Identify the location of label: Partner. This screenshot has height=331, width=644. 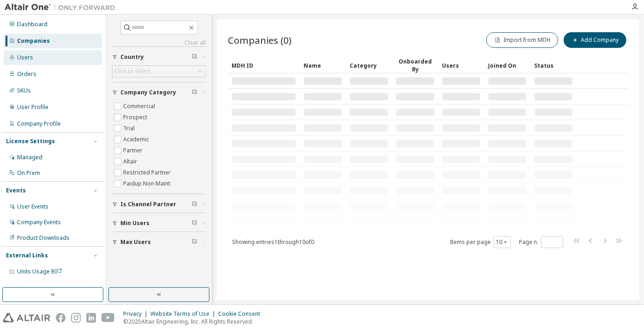
(134, 150).